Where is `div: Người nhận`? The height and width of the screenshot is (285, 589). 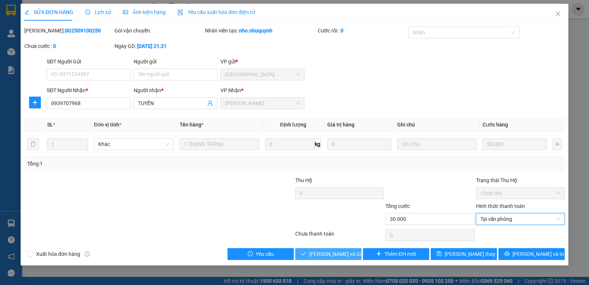 div: Người nhận is located at coordinates (176, 90).